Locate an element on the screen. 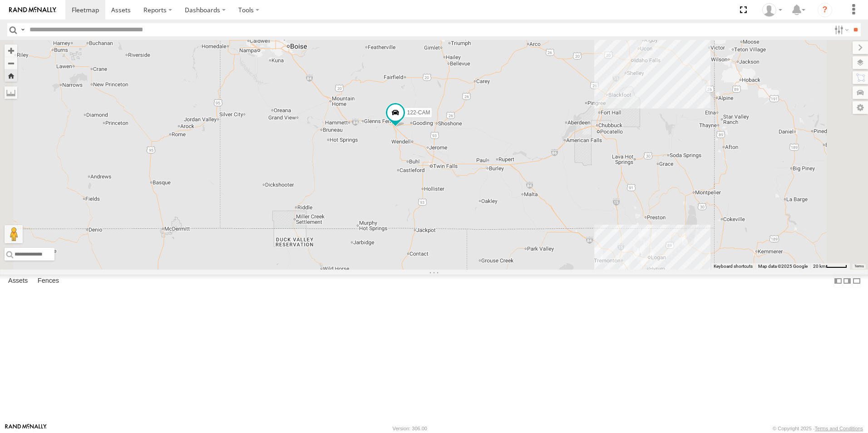 The height and width of the screenshot is (433, 868). button: Zoom out is located at coordinates (11, 63).